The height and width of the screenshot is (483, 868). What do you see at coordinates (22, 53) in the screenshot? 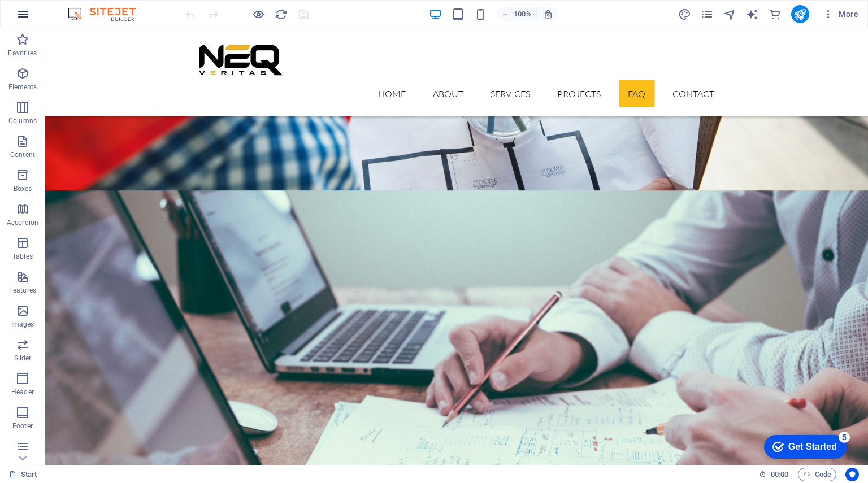
I see `p: Favorites` at bounding box center [22, 53].